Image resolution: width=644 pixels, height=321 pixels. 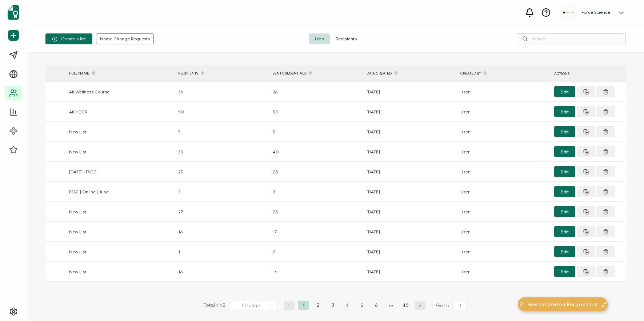 What do you see at coordinates (214, 306) in the screenshot?
I see `span: Total 442` at bounding box center [214, 306].